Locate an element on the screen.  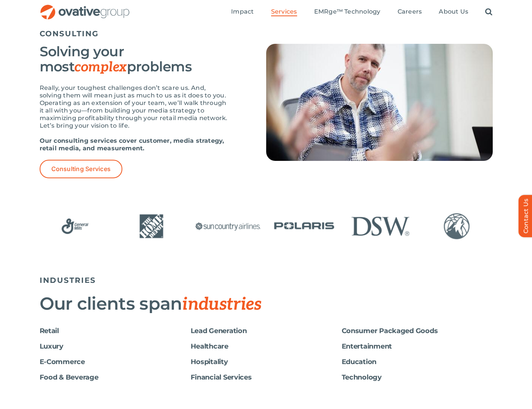
div: 7 / 24 is located at coordinates (75, 227).